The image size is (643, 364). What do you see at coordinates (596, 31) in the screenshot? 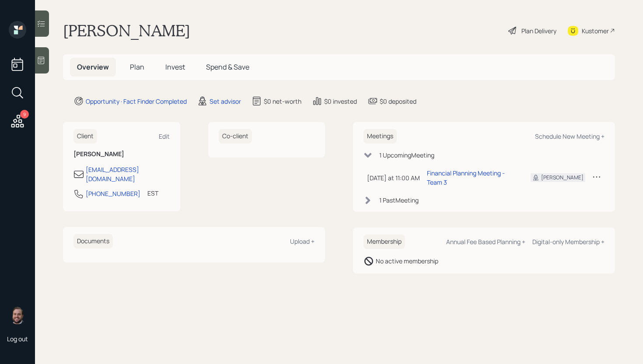
I see `div: Kustomer` at bounding box center [596, 31].